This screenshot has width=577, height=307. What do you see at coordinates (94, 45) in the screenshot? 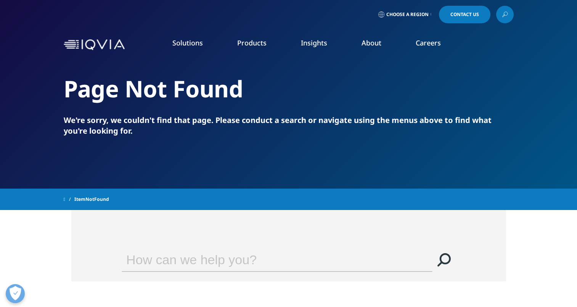
I see `img: IQVIA Healthcare Information Technology and Pharma Clinical Research Company` at bounding box center [94, 45].